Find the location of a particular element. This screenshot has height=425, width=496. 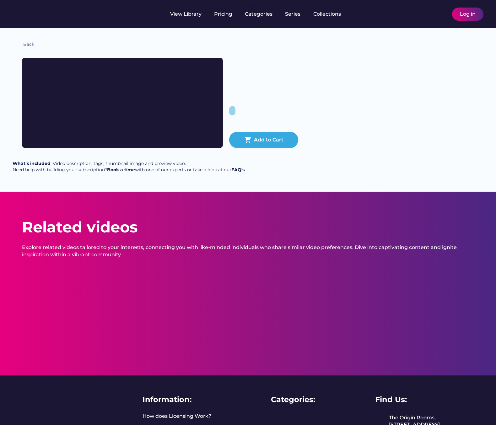

div: View Library is located at coordinates (186, 14).